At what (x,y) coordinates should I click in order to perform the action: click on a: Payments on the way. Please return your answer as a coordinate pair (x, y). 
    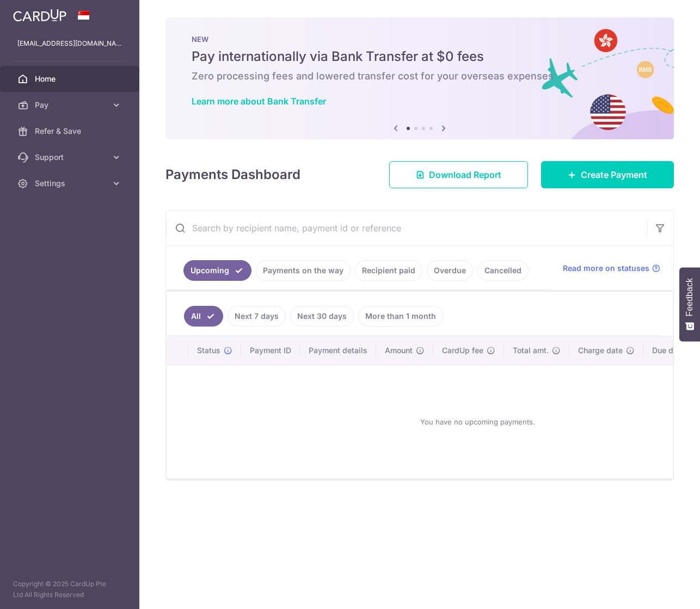
    Looking at the image, I should click on (303, 271).